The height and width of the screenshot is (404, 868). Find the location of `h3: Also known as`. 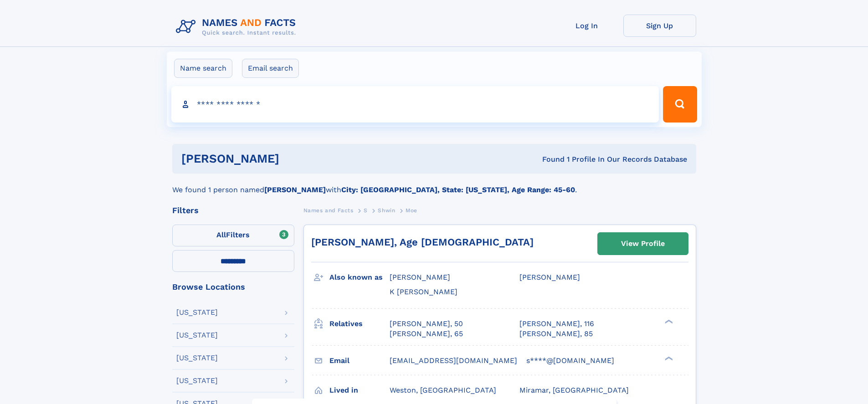

h3: Also known as is located at coordinates (359, 277).